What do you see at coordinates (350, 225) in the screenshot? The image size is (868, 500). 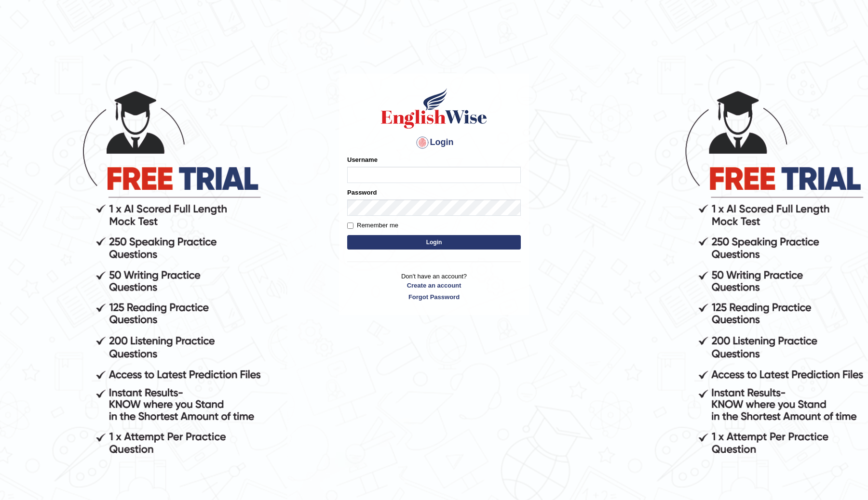 I see `input: Remember me` at bounding box center [350, 225].